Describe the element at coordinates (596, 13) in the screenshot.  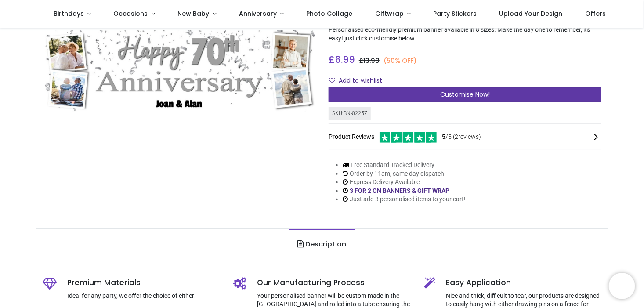
I see `span: Offers` at that location.